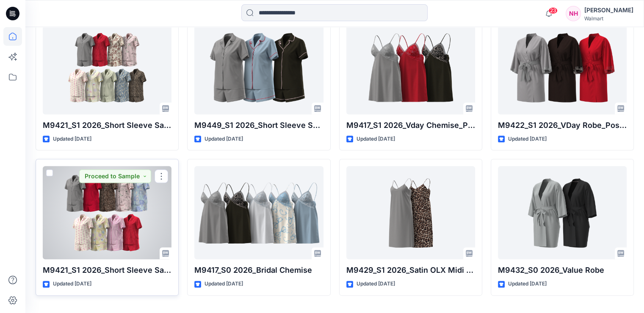 This screenshot has height=313, width=644. I want to click on a: M9422_S1 2026_VDay Robe_Post Line Adopt, so click(562, 68).